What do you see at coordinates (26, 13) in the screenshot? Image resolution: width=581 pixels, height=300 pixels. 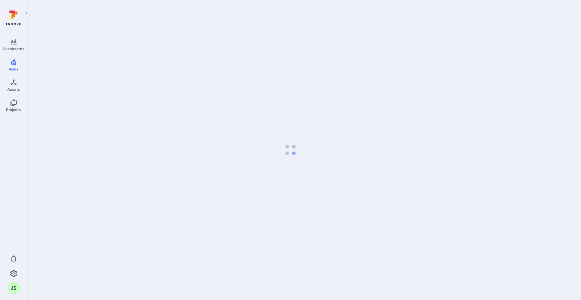 I see `button: Expand navigation menu` at bounding box center [26, 13].